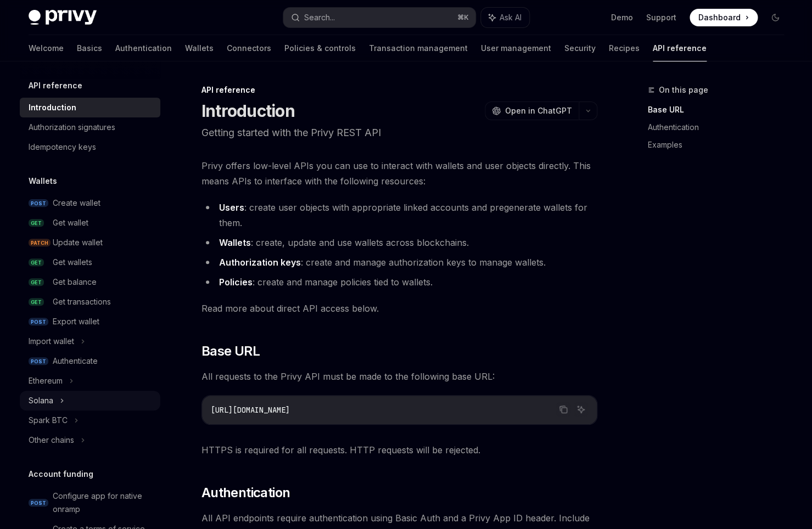  Describe the element at coordinates (246, 493) in the screenshot. I see `span: Authentication` at that location.